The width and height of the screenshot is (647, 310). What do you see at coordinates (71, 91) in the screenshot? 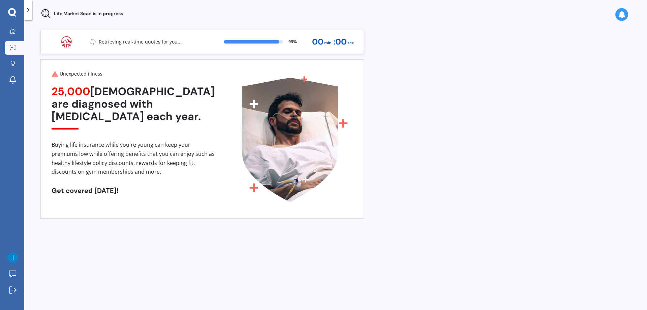
I see `span: 25,000` at bounding box center [71, 91].